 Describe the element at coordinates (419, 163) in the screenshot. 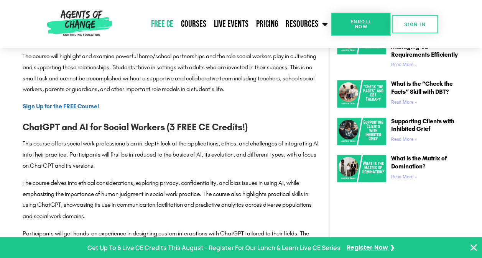

I see `a: What is the Matrix of Domination?` at that location.